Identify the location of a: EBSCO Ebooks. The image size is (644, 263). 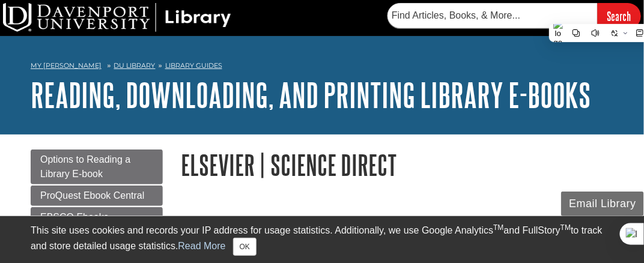
(97, 218).